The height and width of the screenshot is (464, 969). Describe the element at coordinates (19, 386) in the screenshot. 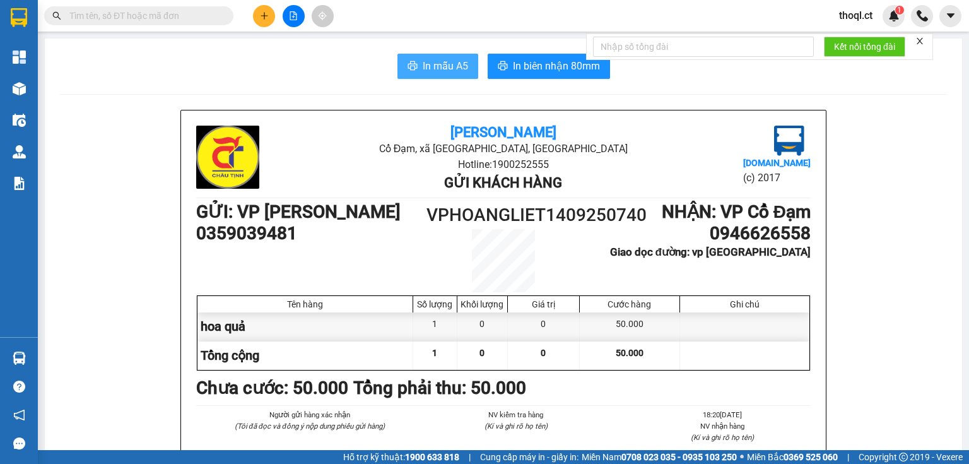

I see `span: question-circle` at that location.